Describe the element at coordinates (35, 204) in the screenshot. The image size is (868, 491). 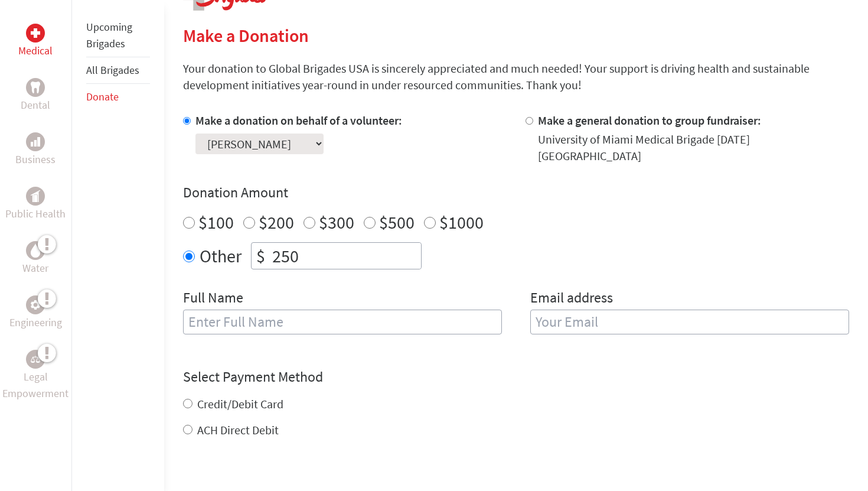
I see `a: Public HealthPublic Health` at that location.